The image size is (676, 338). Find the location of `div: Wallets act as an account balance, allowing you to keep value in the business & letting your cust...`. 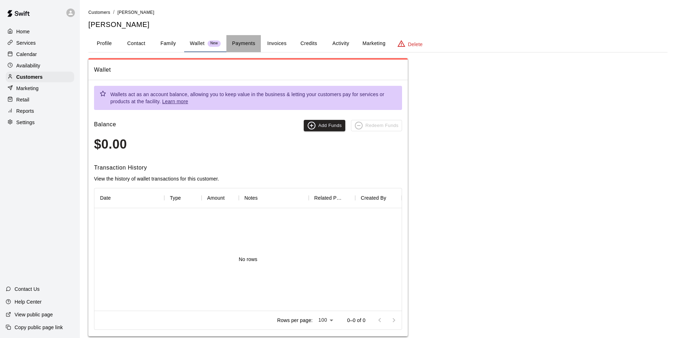

div: Wallets act as an account balance, allowing you to keep value in the business & letting your cust... is located at coordinates (253, 98).